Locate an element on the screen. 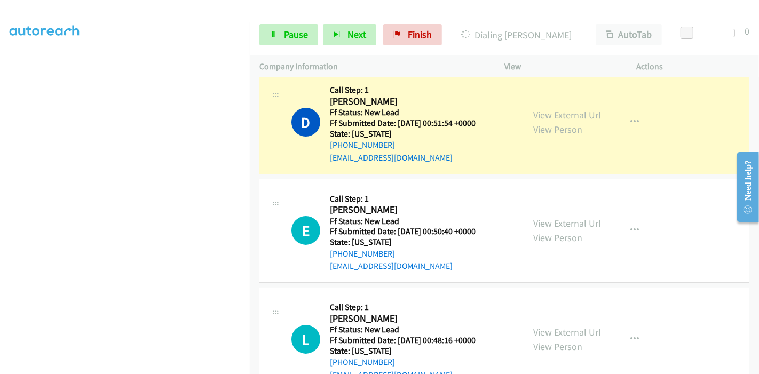  span: Next is located at coordinates (357, 34).